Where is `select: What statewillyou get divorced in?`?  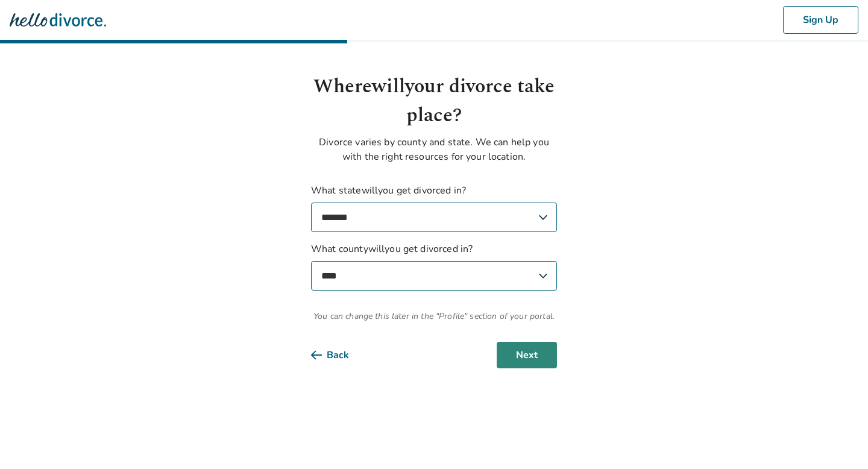
select: What statewillyou get divorced in? is located at coordinates (434, 217).